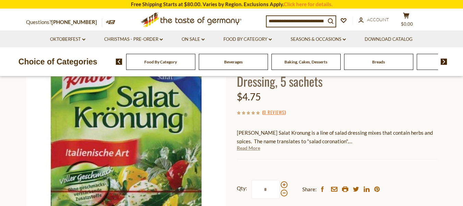 The width and height of the screenshot is (463, 206). I want to click on p: Questions?, so click(64, 22).